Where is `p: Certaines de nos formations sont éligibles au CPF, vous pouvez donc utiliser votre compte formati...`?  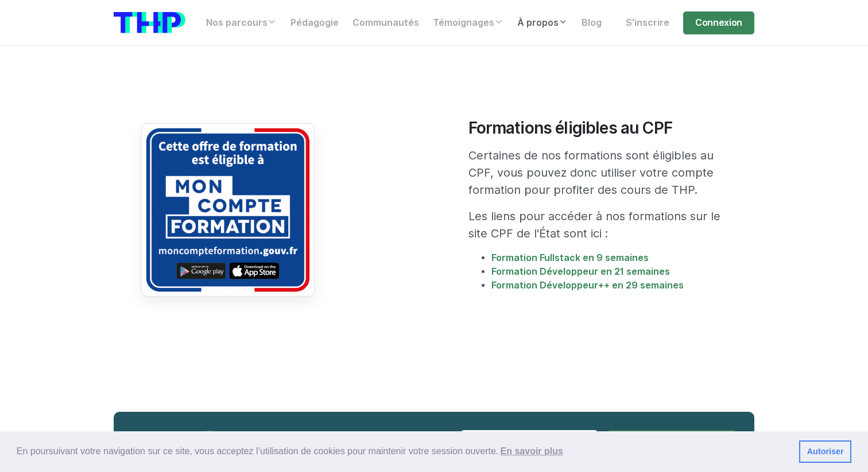 p: Certaines de nos formations sont éligibles au CPF, vous pouvez donc utiliser votre compte formati... is located at coordinates (598, 172).